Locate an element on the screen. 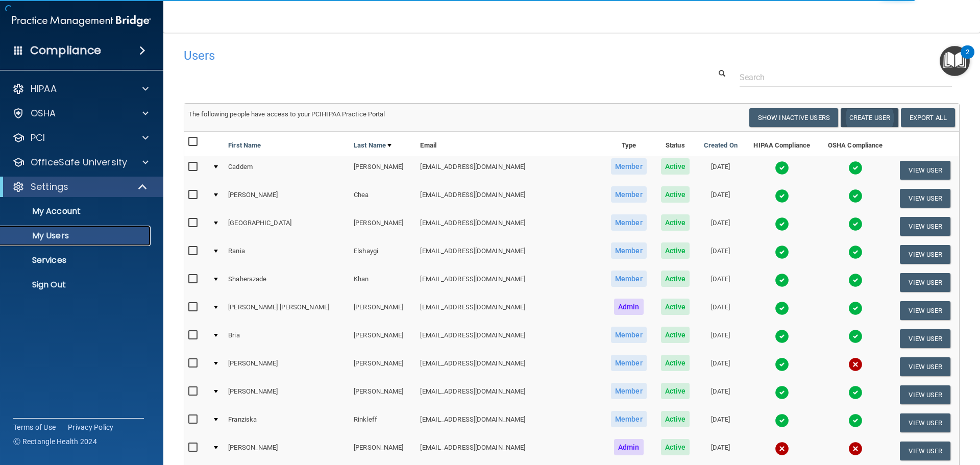  td: Rania is located at coordinates (287, 254).